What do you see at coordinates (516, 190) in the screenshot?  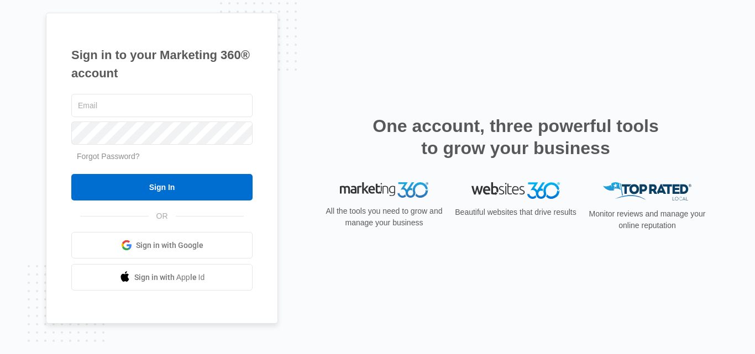 I see `img: Websites 360` at bounding box center [516, 190].